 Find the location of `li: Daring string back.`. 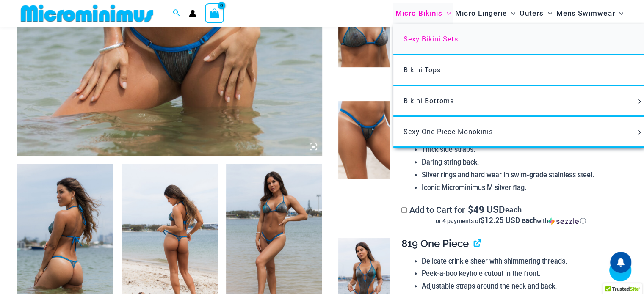

li: Daring string back. is located at coordinates (521, 162).